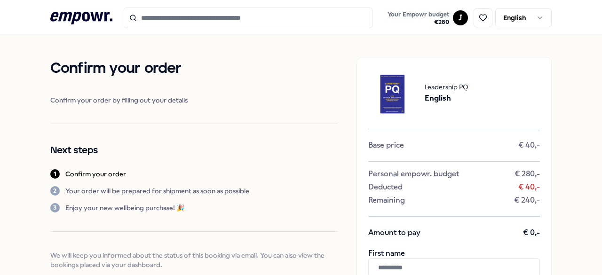  I want to click on a: Your Empowr budget€280, so click(418, 18).